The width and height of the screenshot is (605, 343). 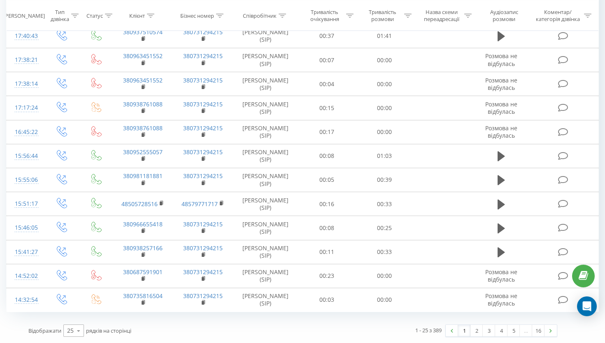 What do you see at coordinates (385, 180) in the screenshot?
I see `td: 00:39` at bounding box center [385, 180].